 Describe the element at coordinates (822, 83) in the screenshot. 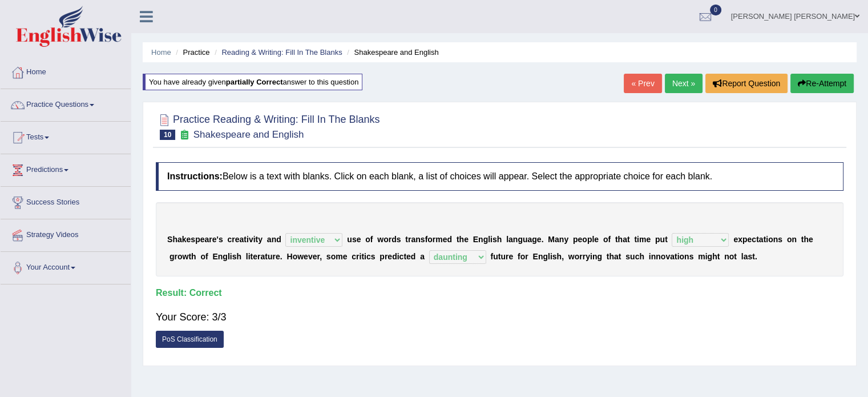

I see `button: Re-Attempt` at that location.